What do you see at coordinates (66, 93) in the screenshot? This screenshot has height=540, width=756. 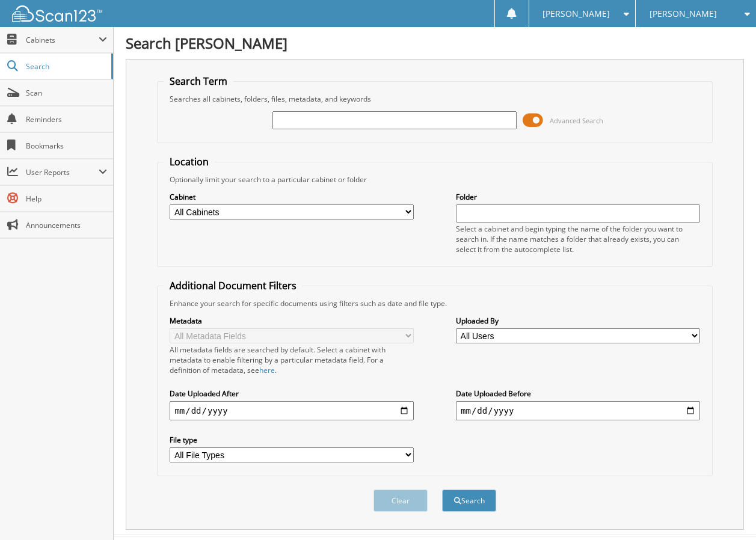 I see `span: Scan` at bounding box center [66, 93].